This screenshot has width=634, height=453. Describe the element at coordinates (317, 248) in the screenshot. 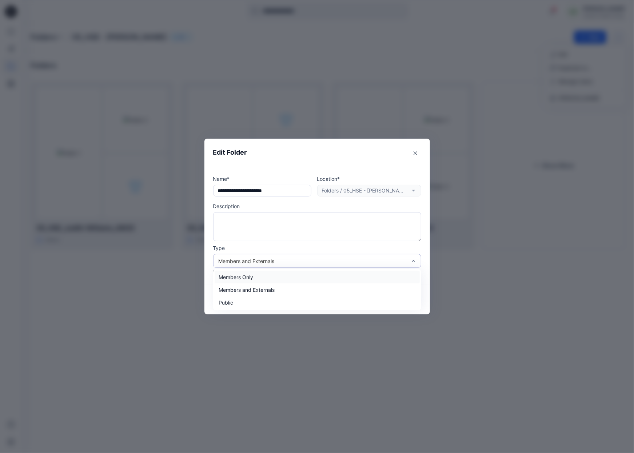

I see `p: Type` at that location.